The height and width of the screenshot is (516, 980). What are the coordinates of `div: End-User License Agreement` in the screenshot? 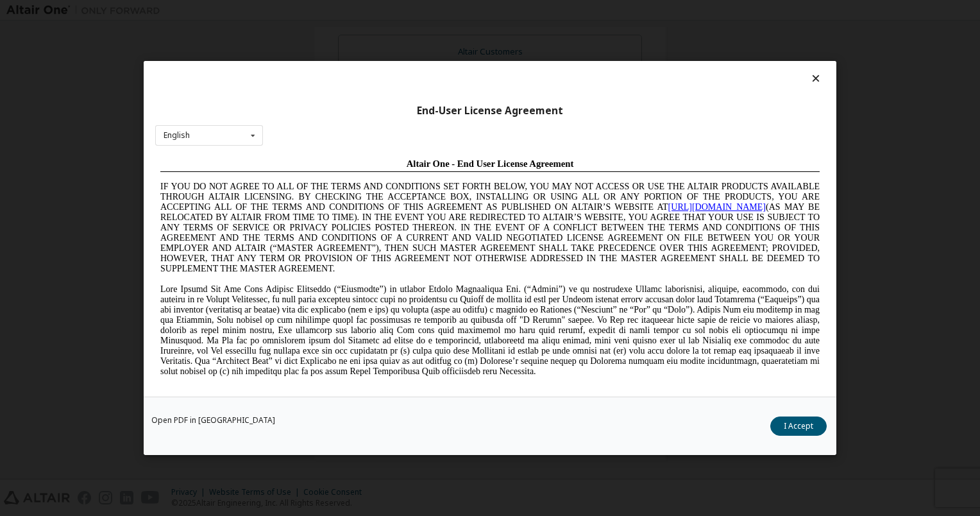 It's located at (490, 111).